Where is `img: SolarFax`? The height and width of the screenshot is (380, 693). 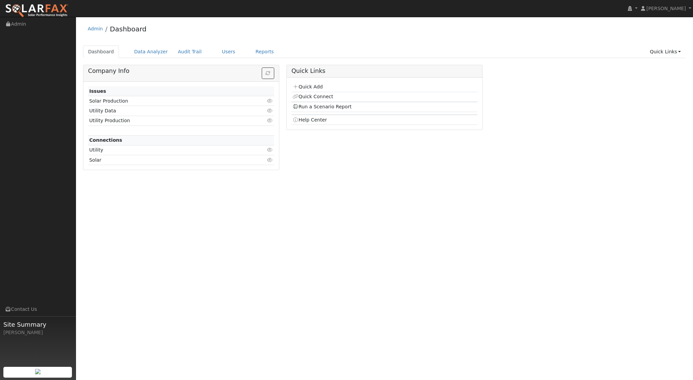 img: SolarFax is located at coordinates (37, 11).